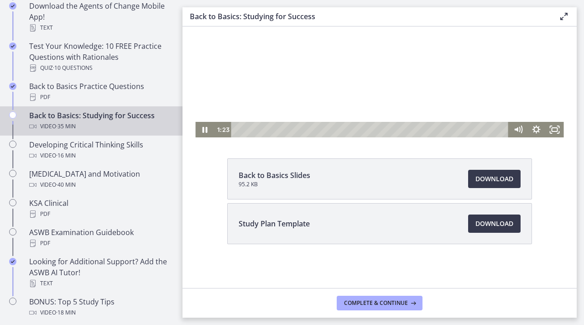 The width and height of the screenshot is (584, 325). What do you see at coordinates (100, 68) in the screenshot?
I see `div: Quiz` at bounding box center [100, 68].